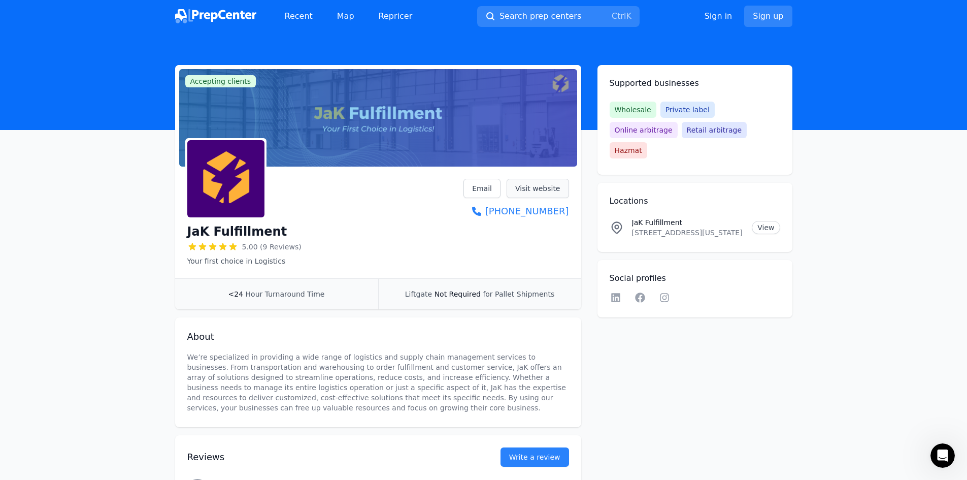  I want to click on a: Sign up, so click(768, 16).